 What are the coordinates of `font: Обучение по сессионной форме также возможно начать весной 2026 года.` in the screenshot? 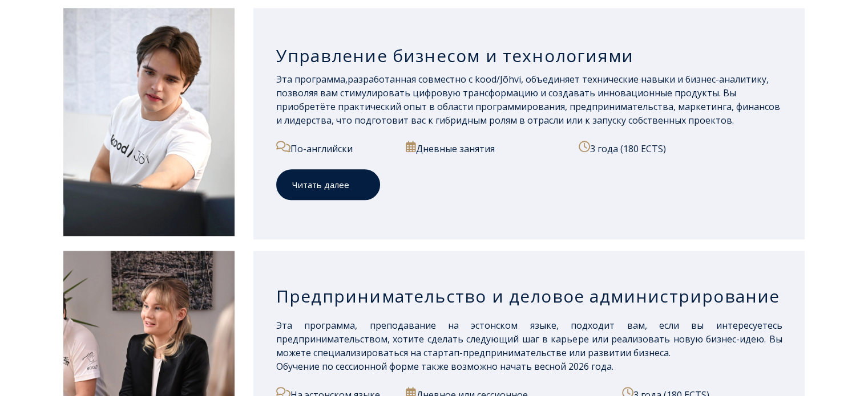 It's located at (444, 367).